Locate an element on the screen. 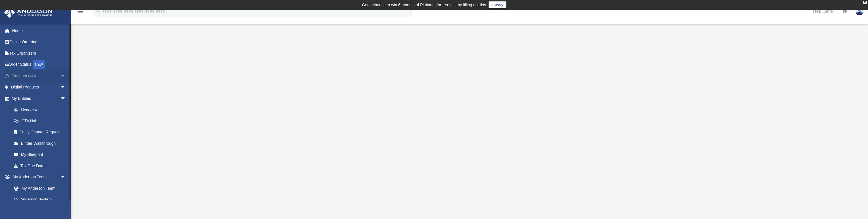 This screenshot has height=219, width=868. img: Anderson Advisors Platinum Portal is located at coordinates (28, 12).